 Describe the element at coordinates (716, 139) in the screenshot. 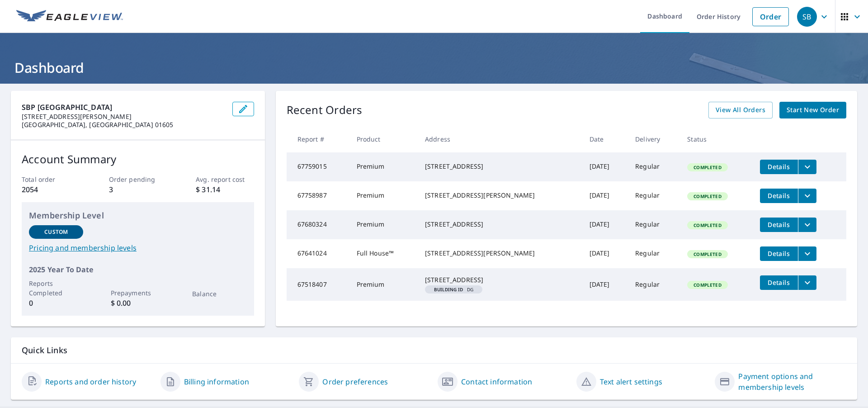

I see `th: Status` at that location.